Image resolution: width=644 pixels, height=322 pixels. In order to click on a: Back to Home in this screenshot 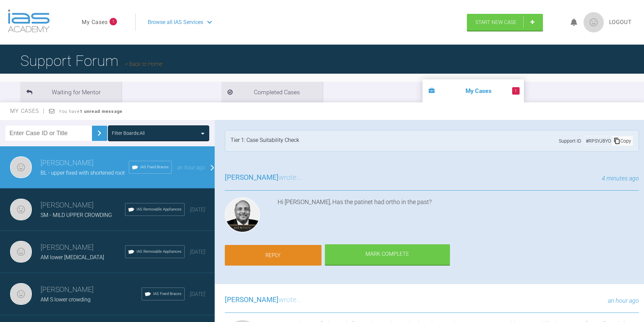, I will do `click(144, 64)`.